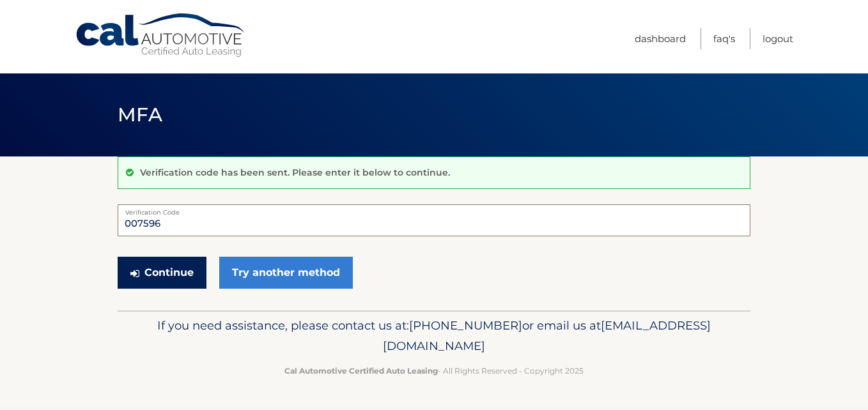 This screenshot has width=868, height=410. I want to click on a: Cal Automotive, so click(161, 35).